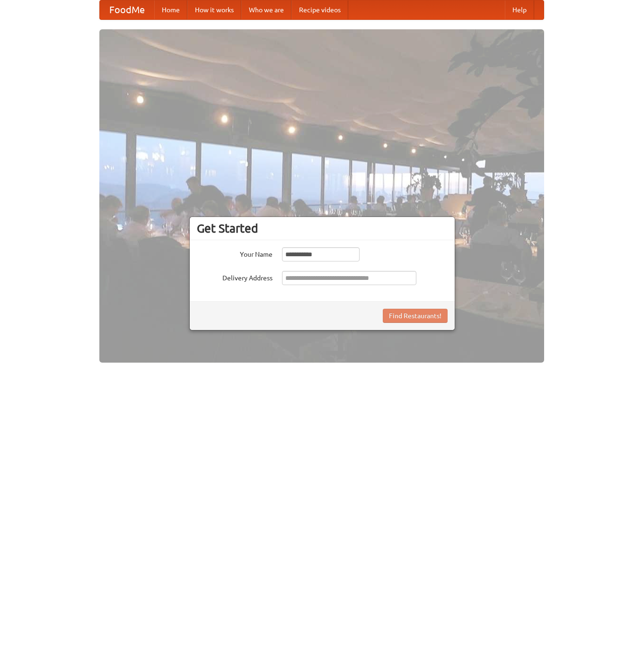  I want to click on a: Home, so click(171, 10).